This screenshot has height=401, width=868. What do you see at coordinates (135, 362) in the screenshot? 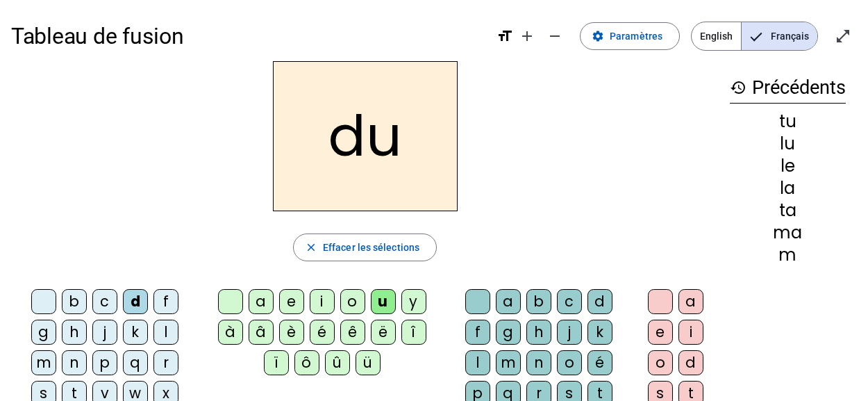
I see `div: q` at bounding box center [135, 362].